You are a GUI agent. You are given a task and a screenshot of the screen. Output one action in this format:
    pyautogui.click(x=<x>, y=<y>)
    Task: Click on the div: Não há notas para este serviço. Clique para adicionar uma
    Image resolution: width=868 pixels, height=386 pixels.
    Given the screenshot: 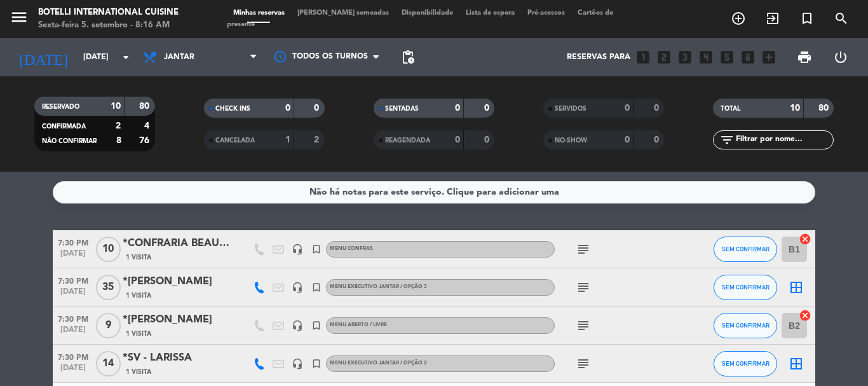 What is the action you would take?
    pyautogui.click(x=434, y=192)
    